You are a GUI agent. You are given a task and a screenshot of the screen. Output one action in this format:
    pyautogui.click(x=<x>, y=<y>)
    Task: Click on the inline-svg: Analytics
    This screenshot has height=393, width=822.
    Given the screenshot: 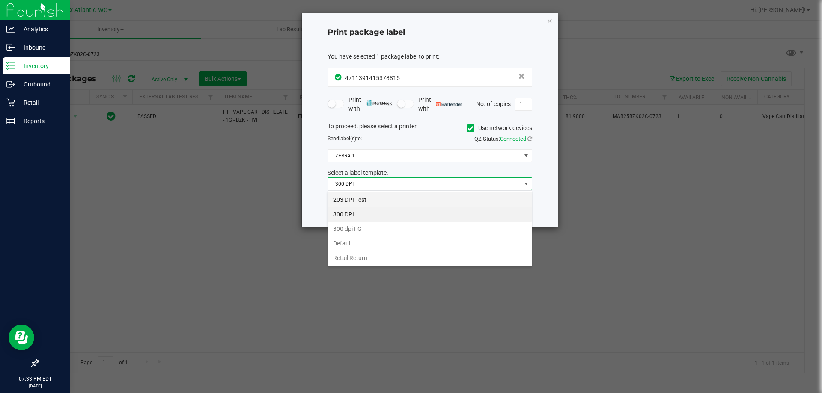 What is the action you would take?
    pyautogui.click(x=11, y=29)
    